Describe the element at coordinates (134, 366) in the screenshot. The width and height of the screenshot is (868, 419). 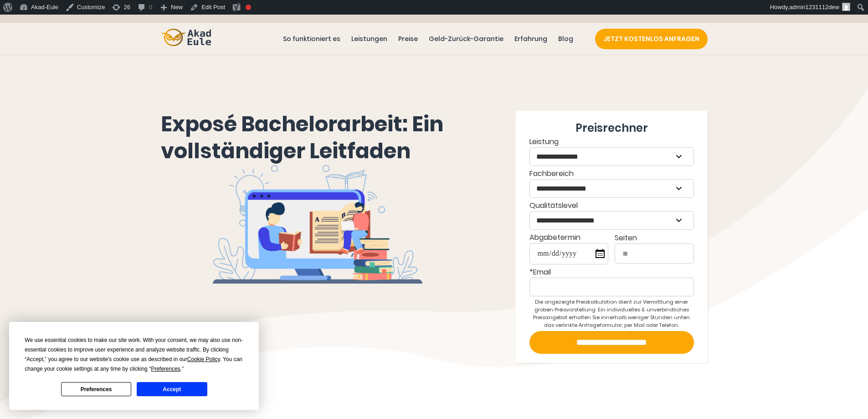
I see `div: Cookie Consent Prompt` at that location.